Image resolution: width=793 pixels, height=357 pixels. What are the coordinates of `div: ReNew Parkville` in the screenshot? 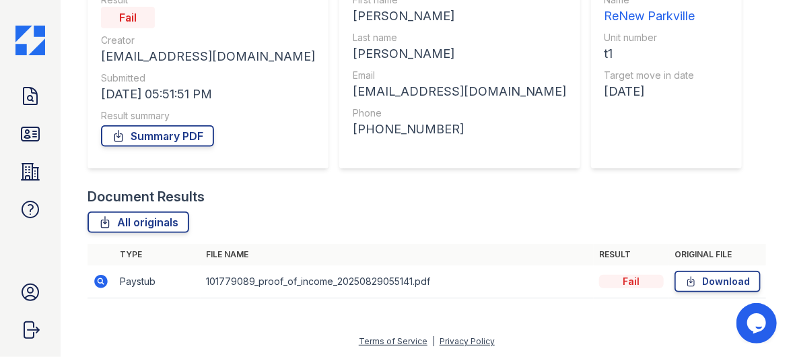 It's located at (649, 16).